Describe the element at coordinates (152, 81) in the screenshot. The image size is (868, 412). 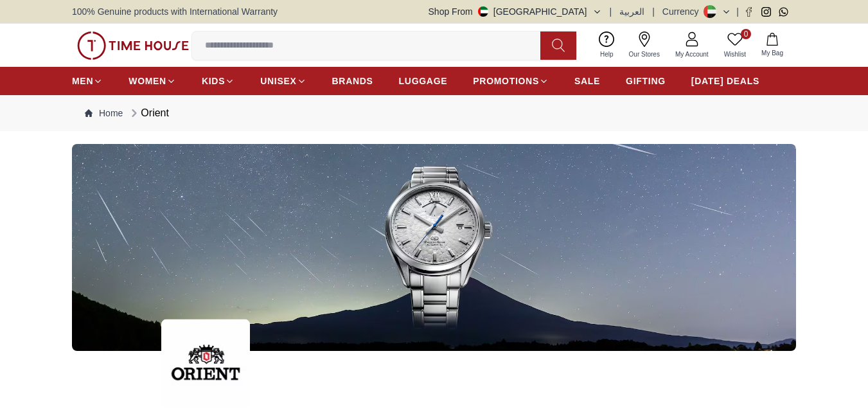
I see `a: WOMEN` at that location.